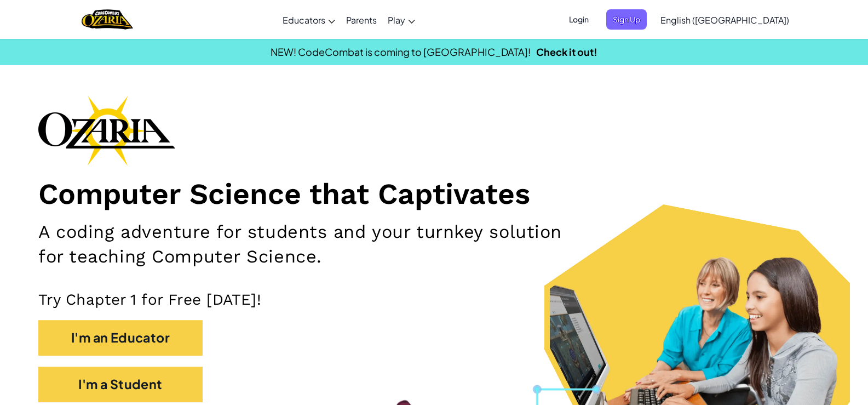 The height and width of the screenshot is (405, 868). What do you see at coordinates (121, 384) in the screenshot?
I see `button: I'm a Student` at bounding box center [121, 384].